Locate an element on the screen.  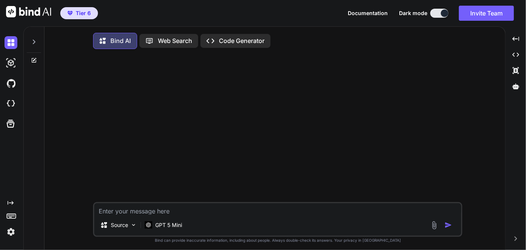
img: Pick Models is located at coordinates (133, 225).